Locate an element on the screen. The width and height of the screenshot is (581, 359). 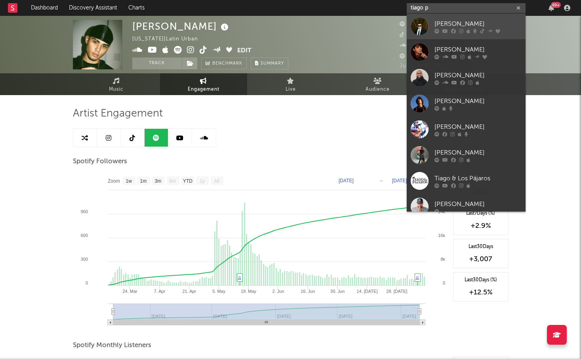
div: 99 + is located at coordinates (556, 5).